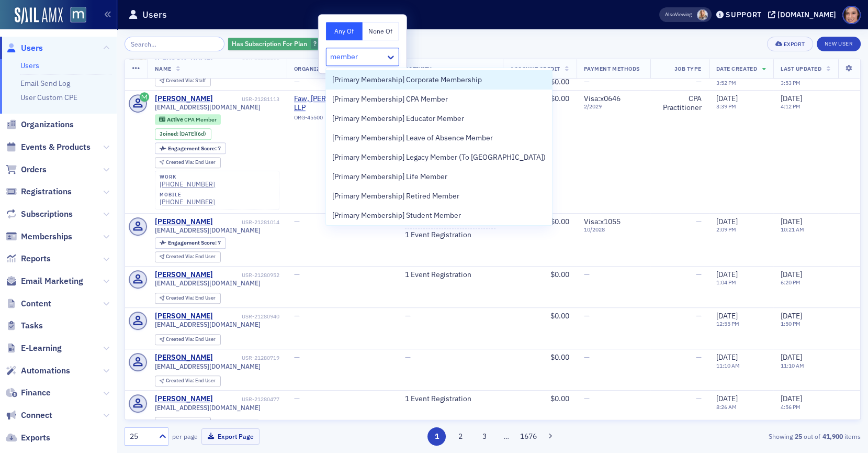 This screenshot has width=868, height=453. What do you see at coordinates (789, 44) in the screenshot?
I see `button: Export` at bounding box center [789, 44].